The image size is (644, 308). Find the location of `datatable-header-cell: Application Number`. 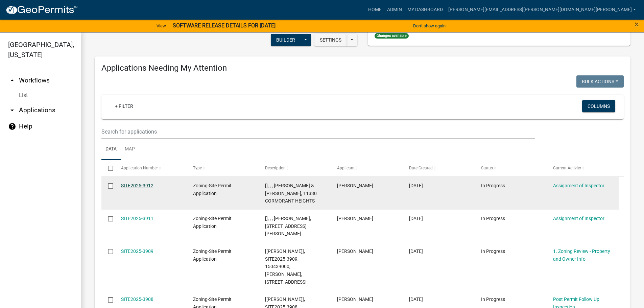

datatable-header-cell: Application Number is located at coordinates (150, 168).